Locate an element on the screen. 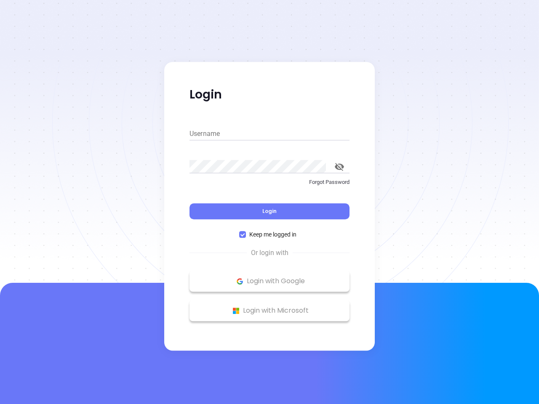  a: Forgot Password is located at coordinates (269, 186).